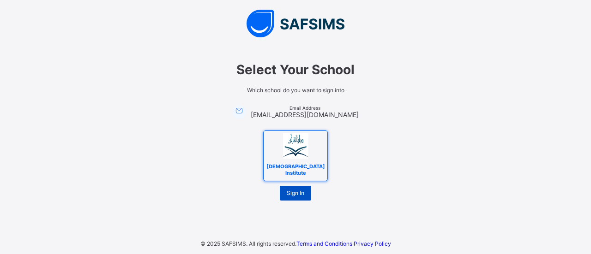 The height and width of the screenshot is (254, 591). Describe the element at coordinates (295, 24) in the screenshot. I see `img: SAFSIMS Logo` at that location.